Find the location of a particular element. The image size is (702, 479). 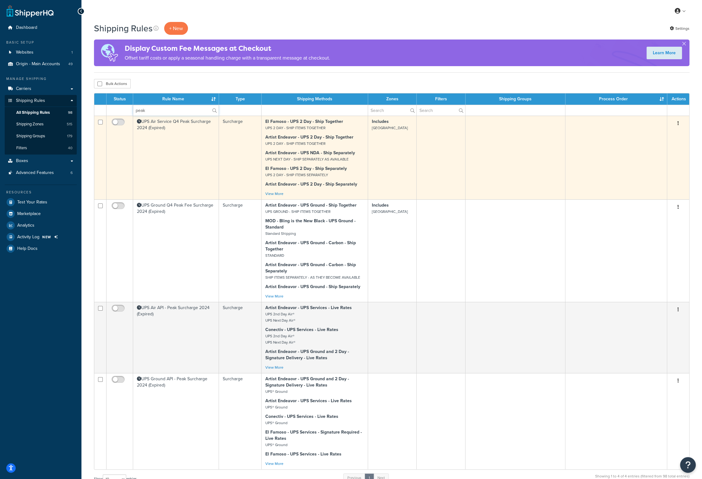

p: + New is located at coordinates (176, 28).